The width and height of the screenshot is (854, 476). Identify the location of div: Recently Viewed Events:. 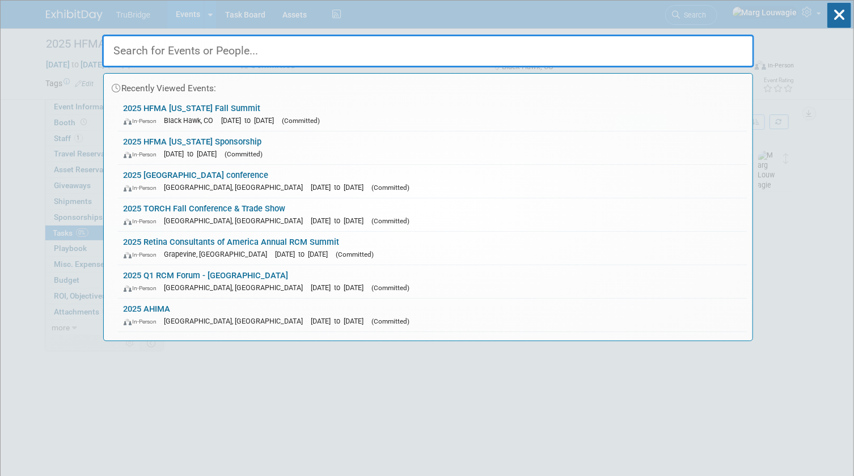
(428, 86).